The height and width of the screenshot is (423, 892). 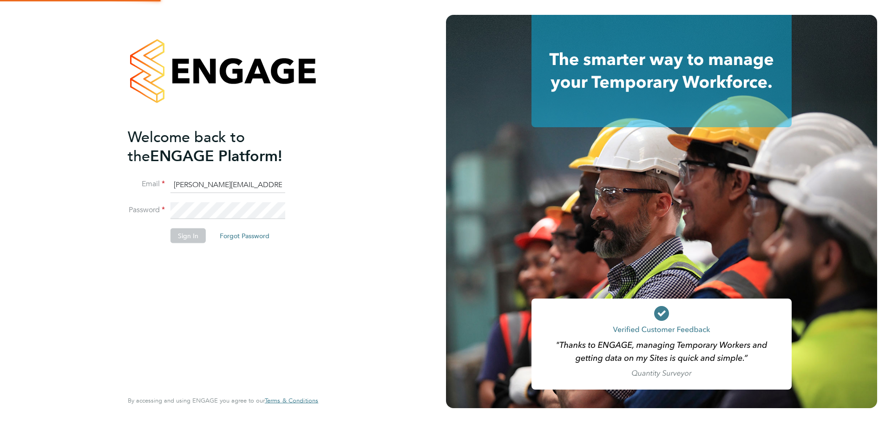 What do you see at coordinates (146, 210) in the screenshot?
I see `label: Password` at bounding box center [146, 210].